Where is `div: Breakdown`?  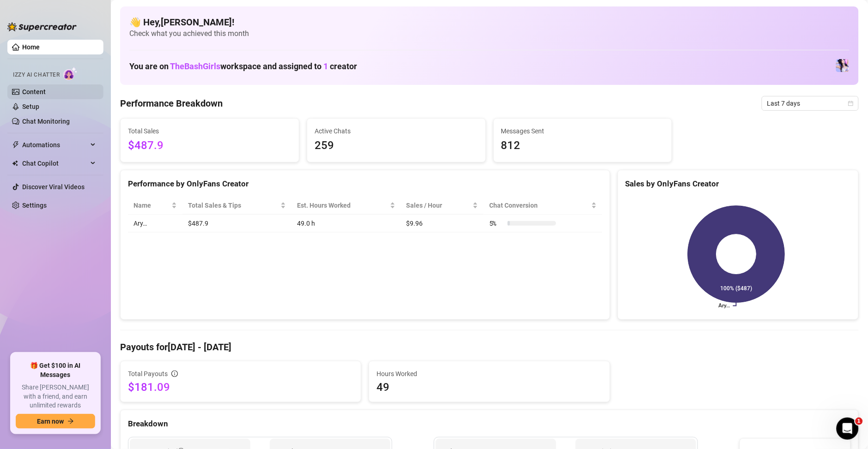 div: Breakdown is located at coordinates (489, 424).